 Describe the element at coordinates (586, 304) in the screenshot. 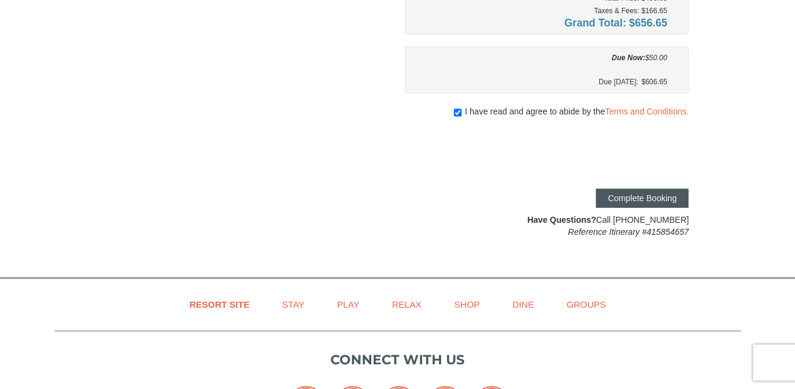

I see `a: Groups` at that location.